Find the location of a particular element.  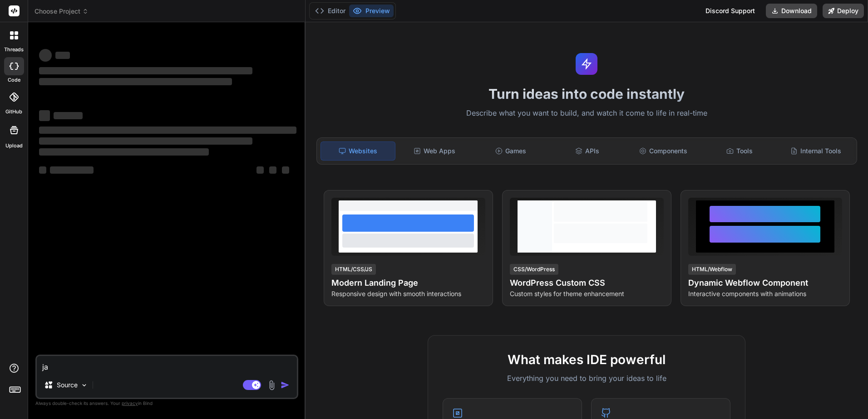

button: Preview is located at coordinates (371, 11).